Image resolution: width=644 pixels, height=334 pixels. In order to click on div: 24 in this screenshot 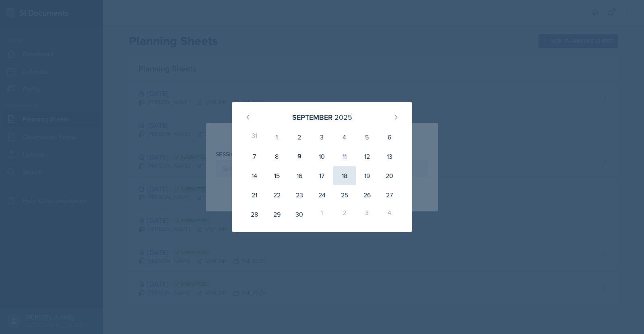, I will do `click(322, 195)`.